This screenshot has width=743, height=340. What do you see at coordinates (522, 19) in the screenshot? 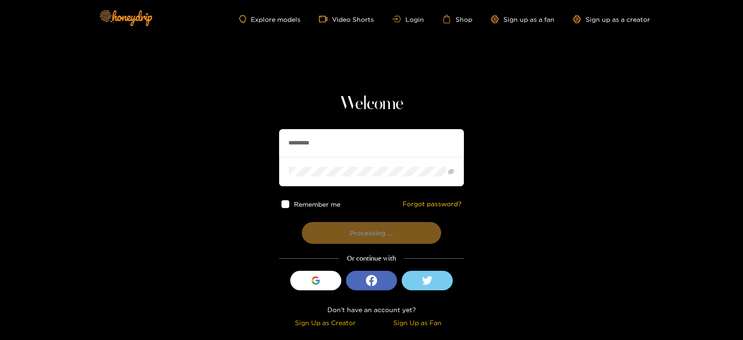
I see `a: Sign up as a fan` at bounding box center [522, 19].